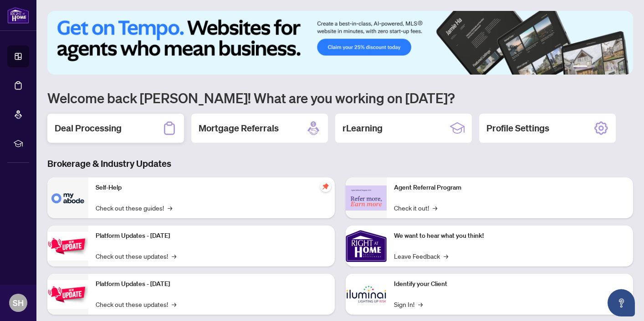 This screenshot has height=321, width=644. What do you see at coordinates (366, 246) in the screenshot?
I see `img: We want to hear what you think!` at bounding box center [366, 246].